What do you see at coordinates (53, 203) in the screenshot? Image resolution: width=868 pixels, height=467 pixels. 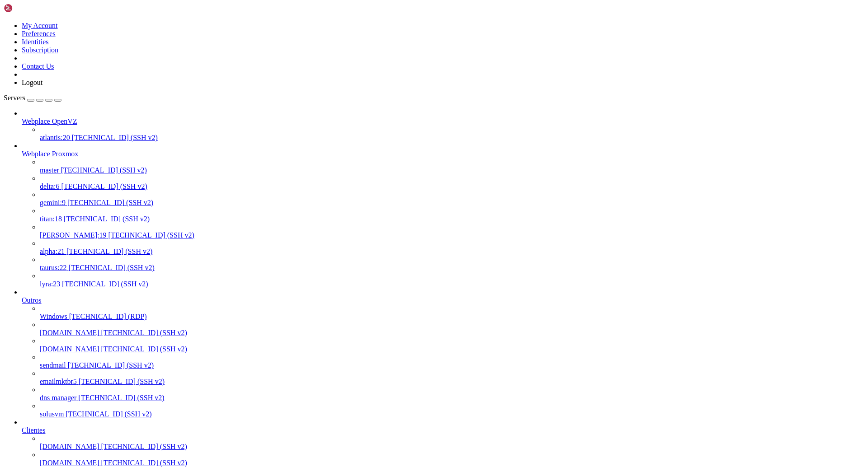 I see `span: gemini:9` at bounding box center [53, 203].